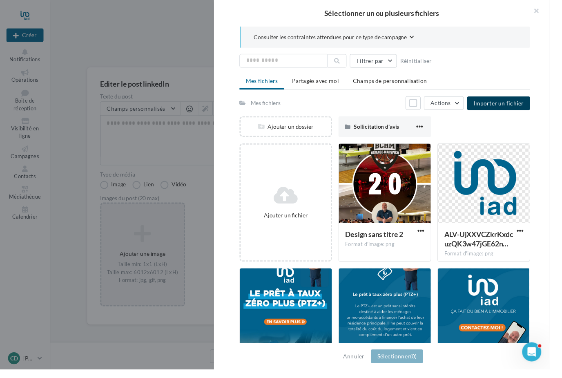  Describe the element at coordinates (423, 364) in the screenshot. I see `span: (0)` at that location.